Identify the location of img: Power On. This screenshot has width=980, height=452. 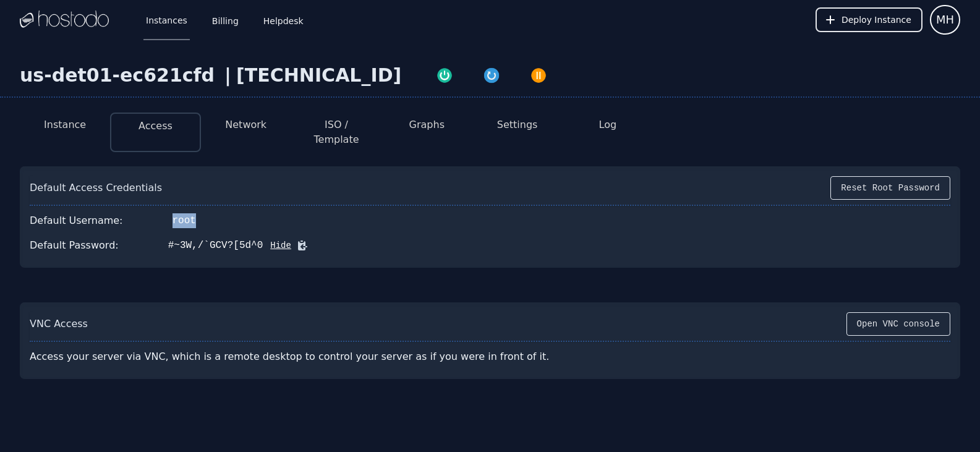
(445, 76).